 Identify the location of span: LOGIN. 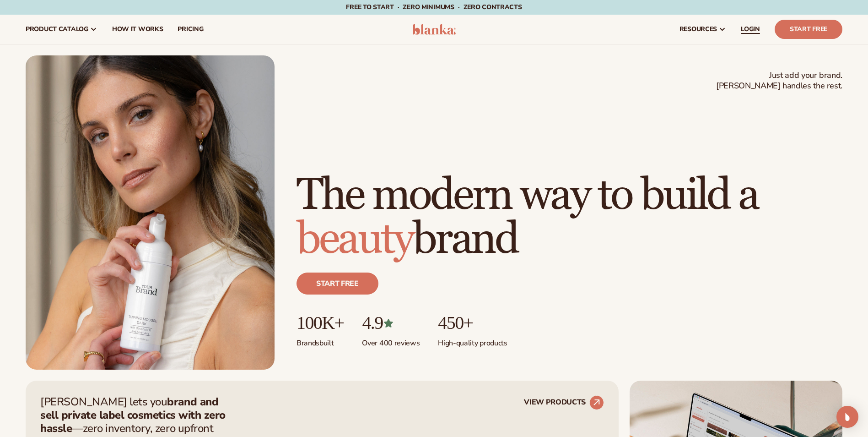
(750, 29).